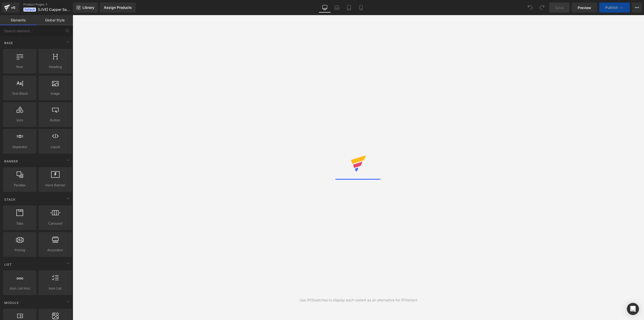 The width and height of the screenshot is (644, 320). What do you see at coordinates (29, 10) in the screenshot?
I see `span: Default` at bounding box center [29, 10].